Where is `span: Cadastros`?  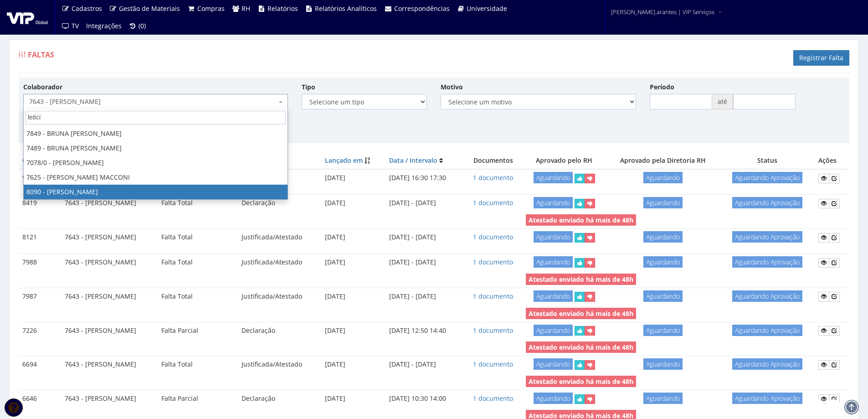 span: Cadastros is located at coordinates (86, 8).